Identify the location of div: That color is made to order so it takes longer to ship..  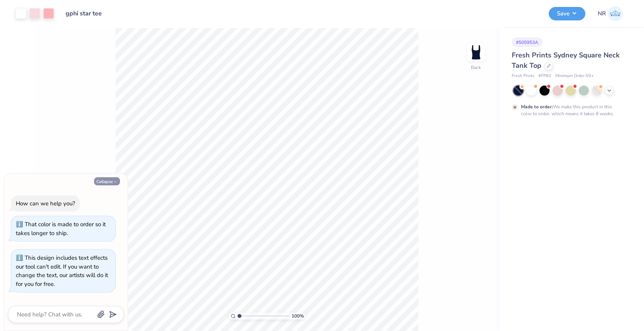
(60, 229).